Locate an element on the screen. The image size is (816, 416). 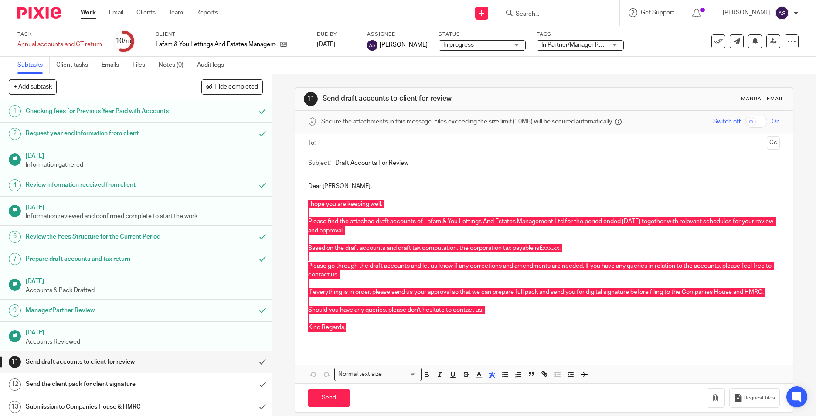
h1: Prepare draft accounts and tax return is located at coordinates (99, 259).